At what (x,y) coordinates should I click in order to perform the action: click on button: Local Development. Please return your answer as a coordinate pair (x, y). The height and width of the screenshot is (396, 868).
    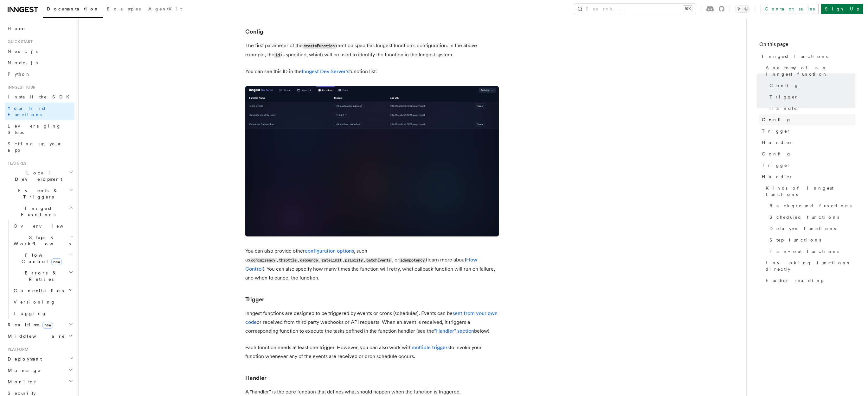
    Looking at the image, I should click on (40, 176).